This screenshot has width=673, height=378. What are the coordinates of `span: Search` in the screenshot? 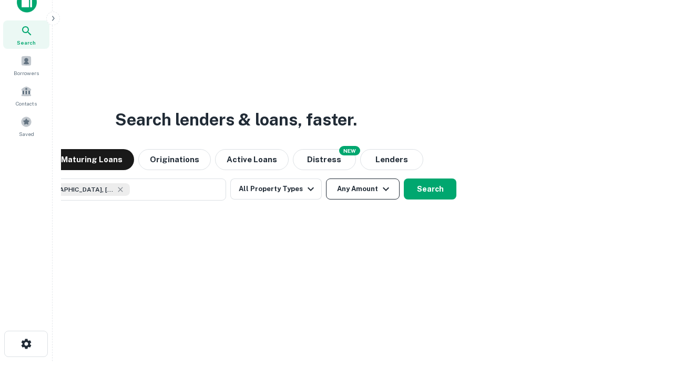 It's located at (26, 43).